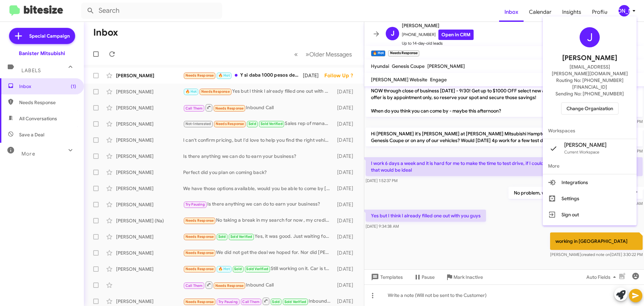 This screenshot has height=306, width=644. What do you see at coordinates (590, 215) in the screenshot?
I see `button: Sign out` at bounding box center [590, 215].